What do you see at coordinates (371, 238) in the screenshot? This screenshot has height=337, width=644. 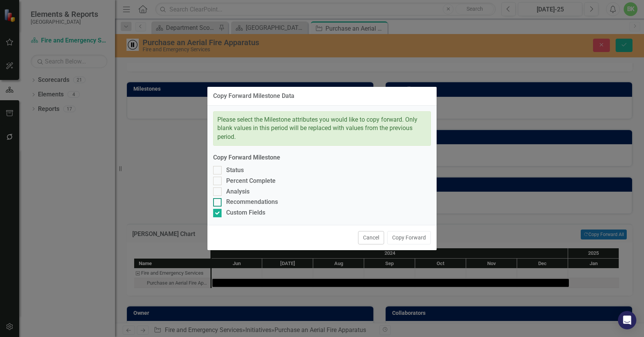 I see `button: Cancel` at bounding box center [371, 238].